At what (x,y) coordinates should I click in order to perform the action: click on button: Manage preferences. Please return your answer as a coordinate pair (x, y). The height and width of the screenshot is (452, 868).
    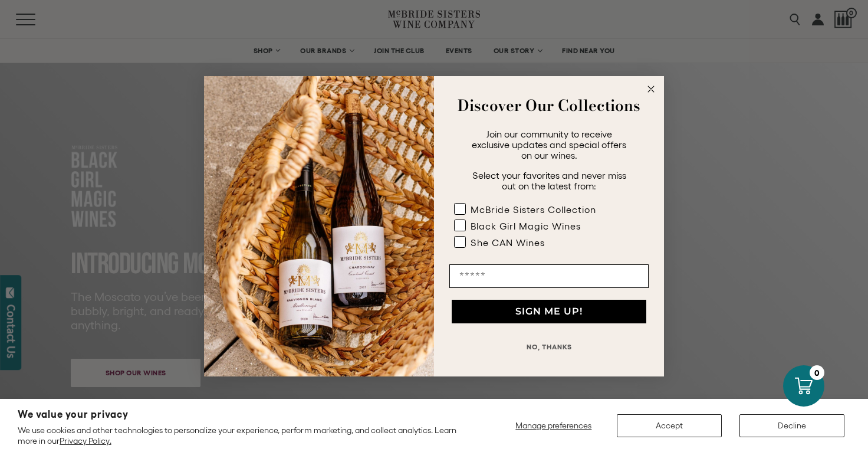
    Looking at the image, I should click on (553, 425).